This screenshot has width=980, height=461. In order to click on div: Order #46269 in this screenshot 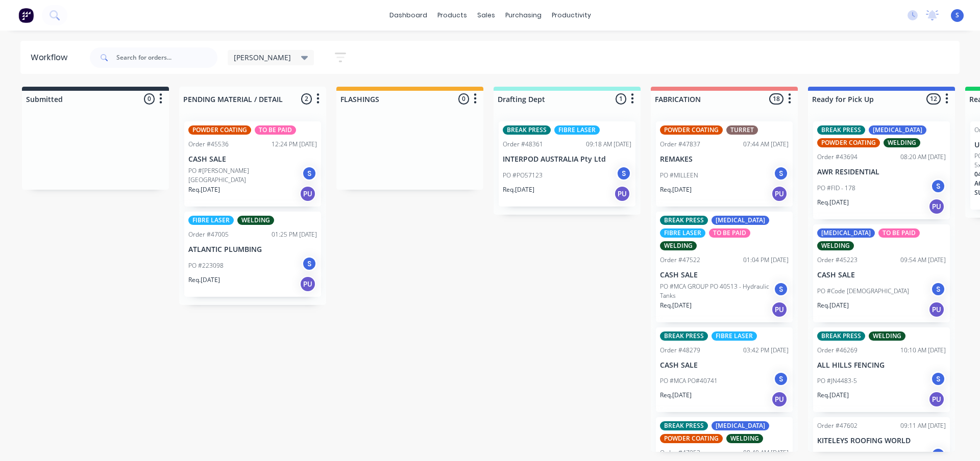, I will do `click(837, 350)`.